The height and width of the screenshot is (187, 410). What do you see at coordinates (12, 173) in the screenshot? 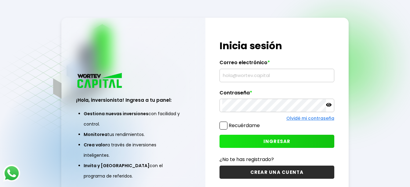
I see `img: logos_whatsapp-icon.242b2217.svg` at bounding box center [12, 173].